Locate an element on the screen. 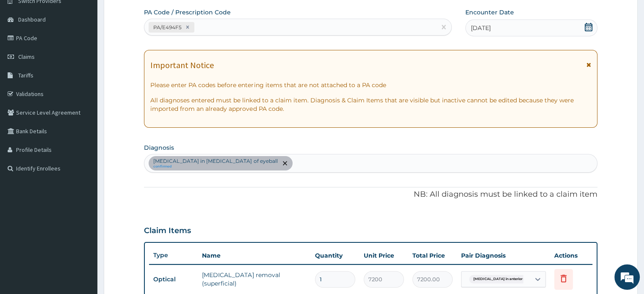 The image size is (644, 294). th: Unit Price is located at coordinates (383, 256).